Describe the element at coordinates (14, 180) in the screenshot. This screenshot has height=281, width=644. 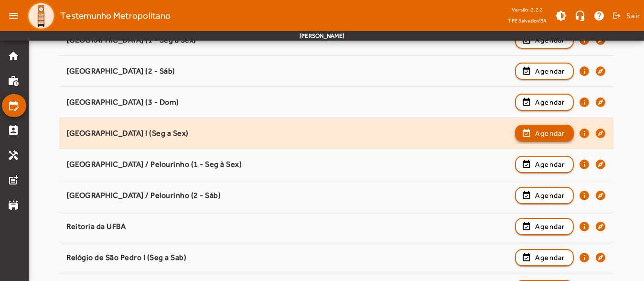
I see `mat-icon: post_add` at that location.